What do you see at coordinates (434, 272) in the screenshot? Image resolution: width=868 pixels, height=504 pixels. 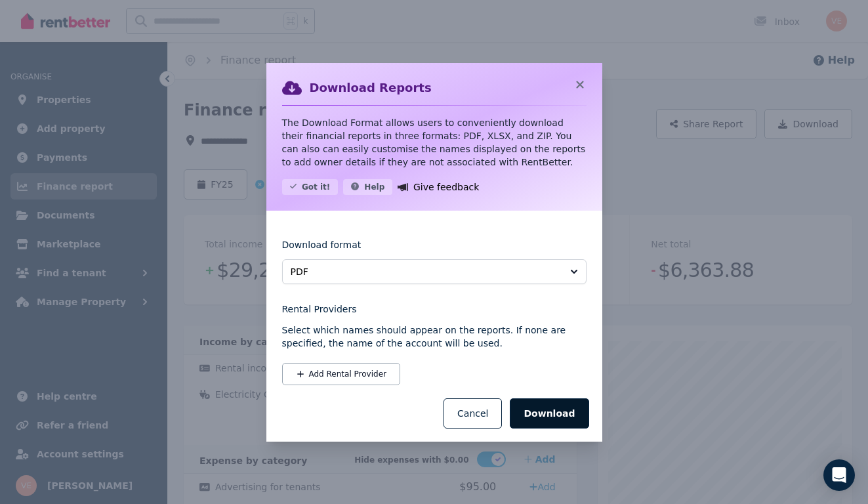 I see `button: PDF` at bounding box center [434, 272].